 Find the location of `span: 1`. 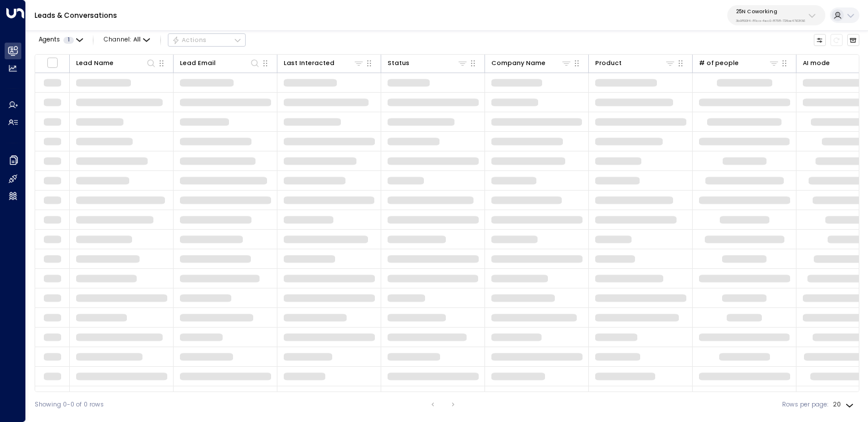

span: 1 is located at coordinates (68, 40).